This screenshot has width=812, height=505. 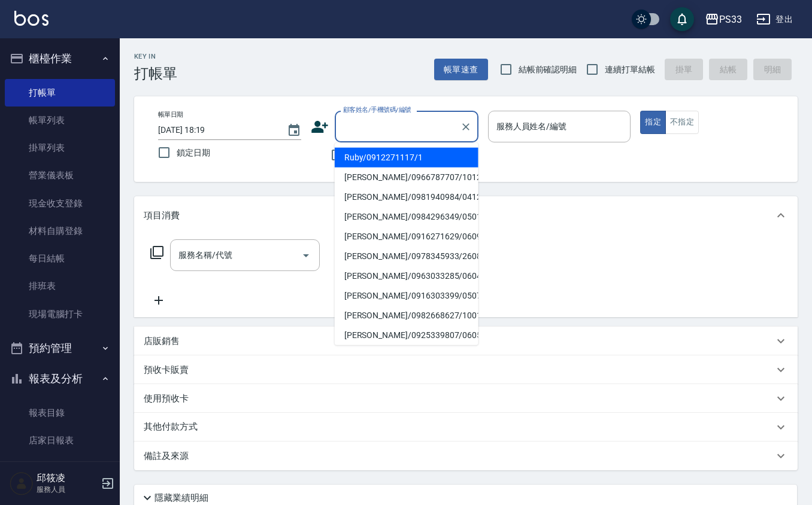 What do you see at coordinates (21, 484) in the screenshot?
I see `img: Person` at bounding box center [21, 484].